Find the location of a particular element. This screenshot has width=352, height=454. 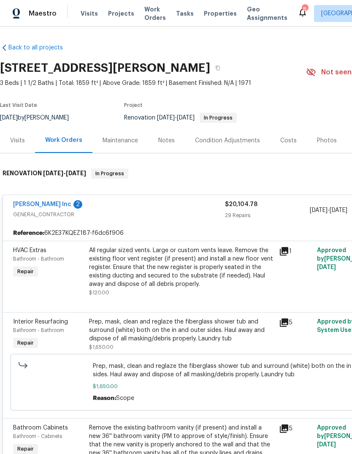

div: 2 is located at coordinates (78, 204).